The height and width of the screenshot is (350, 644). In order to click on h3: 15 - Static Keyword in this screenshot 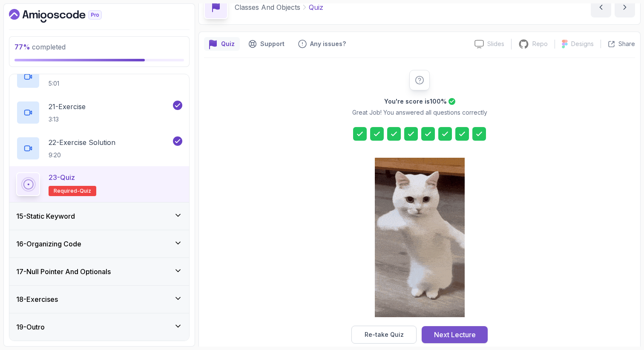, I will do `click(46, 216)`.